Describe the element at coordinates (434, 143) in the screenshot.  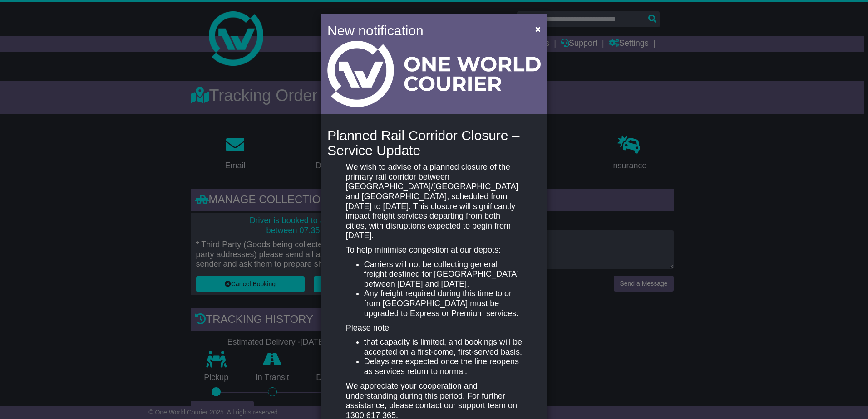
I see `h4: Planned Rail Corridor Closure – Service Update` at that location.